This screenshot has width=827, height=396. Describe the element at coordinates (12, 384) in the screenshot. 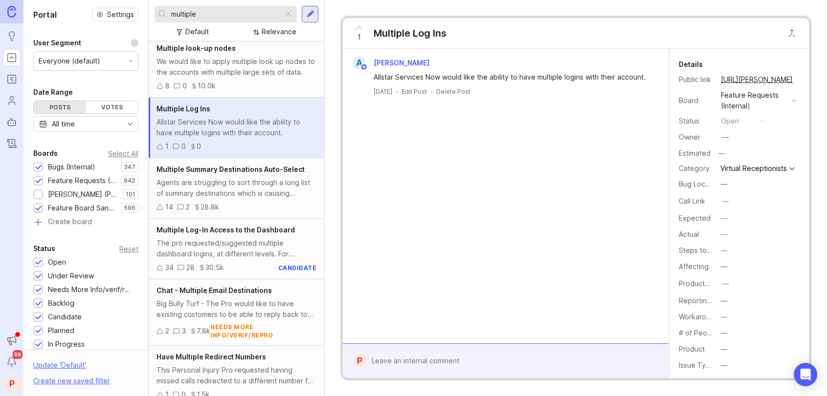

I see `button: P` at that location.